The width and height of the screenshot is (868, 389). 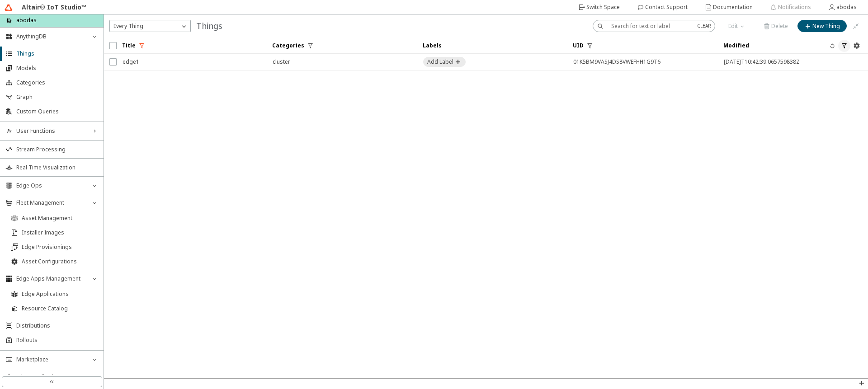 What do you see at coordinates (57, 97) in the screenshot?
I see `span: Graph` at bounding box center [57, 97].